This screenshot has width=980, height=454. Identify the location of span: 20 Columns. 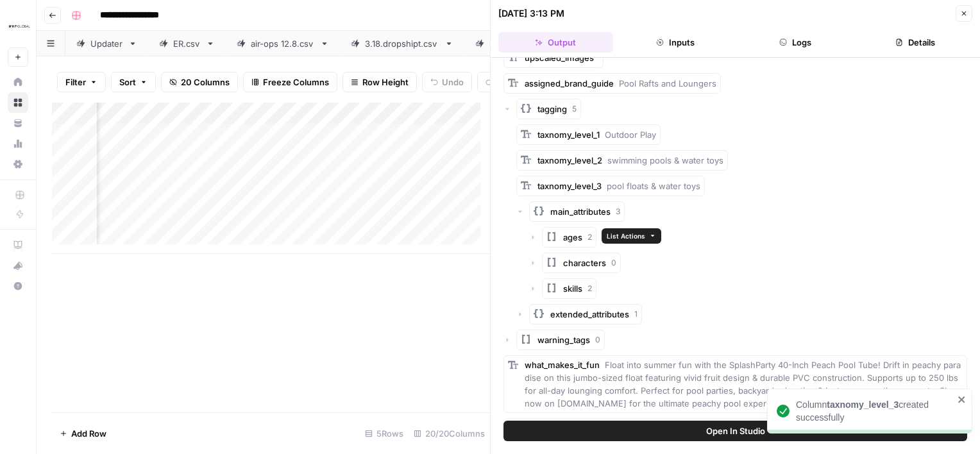
(205, 82).